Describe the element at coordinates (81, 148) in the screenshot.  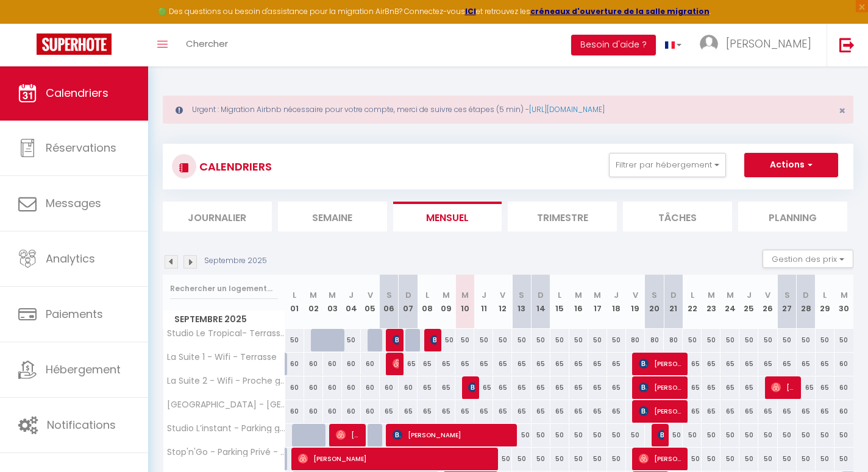
I see `span: Réservations` at that location.